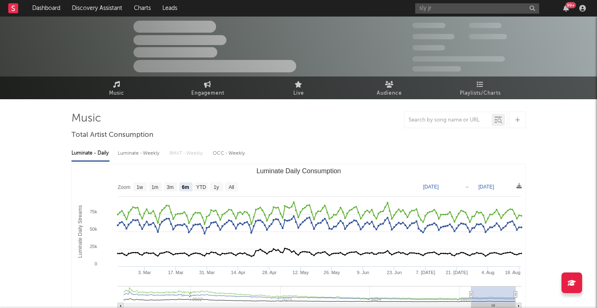 The height and width of the screenshot is (308, 597). What do you see at coordinates (437, 69) in the screenshot?
I see `span: Jump Score: 85.0` at bounding box center [437, 69].